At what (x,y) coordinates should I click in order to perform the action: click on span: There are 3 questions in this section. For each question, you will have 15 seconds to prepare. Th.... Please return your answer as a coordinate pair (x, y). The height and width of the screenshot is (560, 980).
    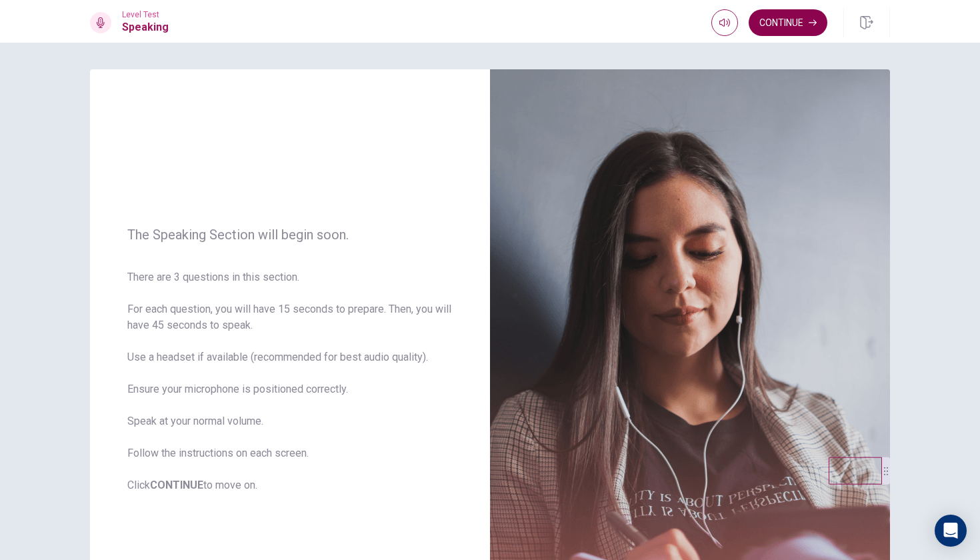
    Looking at the image, I should click on (290, 381).